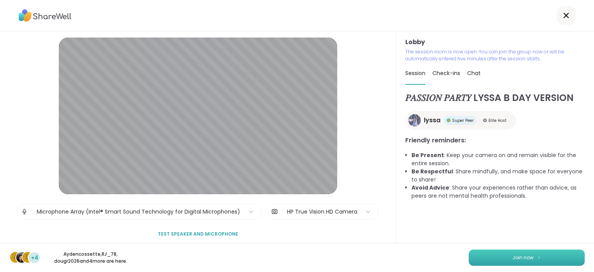  What do you see at coordinates (274, 211) in the screenshot?
I see `img: Camera` at bounding box center [274, 211].